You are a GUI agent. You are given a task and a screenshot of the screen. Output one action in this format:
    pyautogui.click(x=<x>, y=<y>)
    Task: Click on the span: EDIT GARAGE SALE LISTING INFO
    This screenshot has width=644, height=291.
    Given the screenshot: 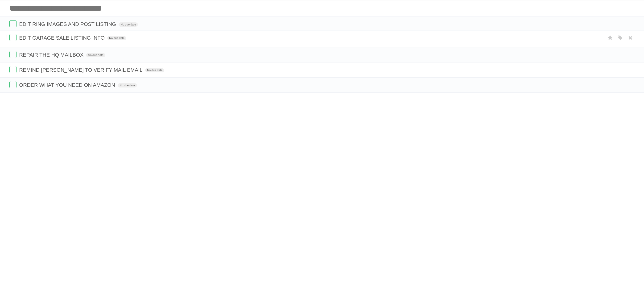 What is the action you would take?
    pyautogui.click(x=63, y=38)
    